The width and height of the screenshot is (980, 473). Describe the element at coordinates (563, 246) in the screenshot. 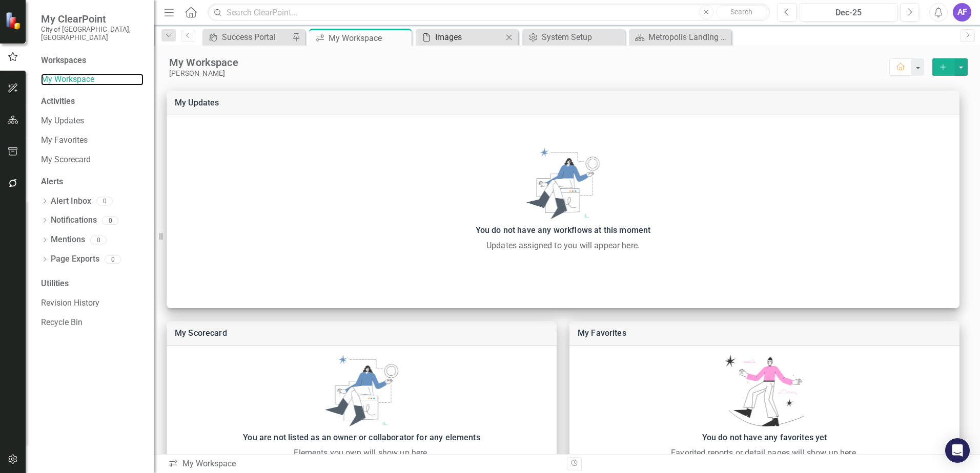

I see `div: Updates assigned to you will appear here.` at that location.